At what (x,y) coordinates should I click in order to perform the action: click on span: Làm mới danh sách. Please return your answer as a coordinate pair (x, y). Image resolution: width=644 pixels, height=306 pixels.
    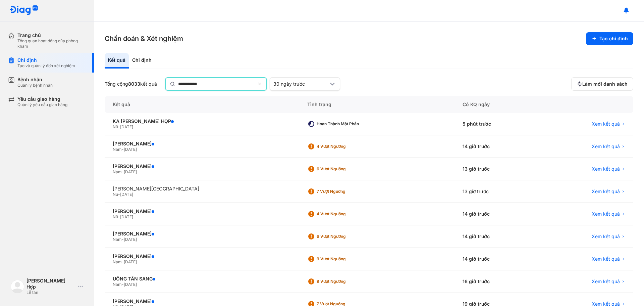
    Looking at the image, I should click on (605, 84).